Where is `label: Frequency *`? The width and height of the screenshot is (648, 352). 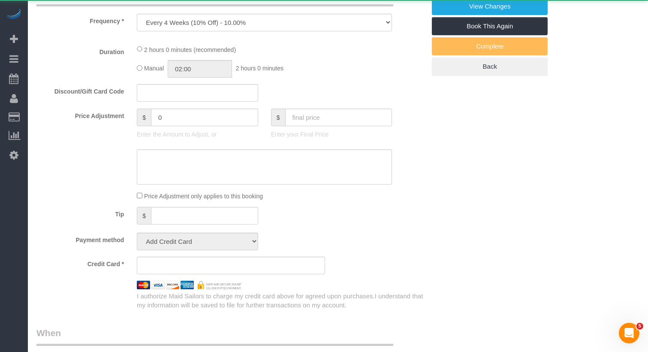 label: Frequency * is located at coordinates (80, 19).